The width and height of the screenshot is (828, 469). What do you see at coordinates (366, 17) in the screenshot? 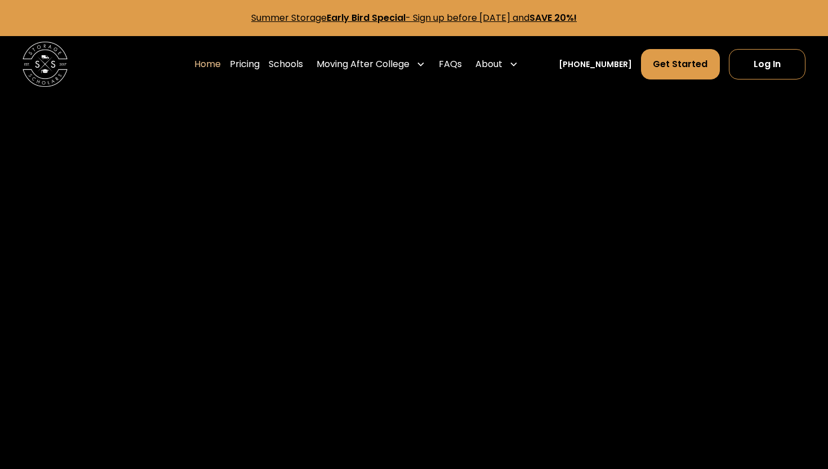
I see `strong: Early Bird Special` at bounding box center [366, 17].